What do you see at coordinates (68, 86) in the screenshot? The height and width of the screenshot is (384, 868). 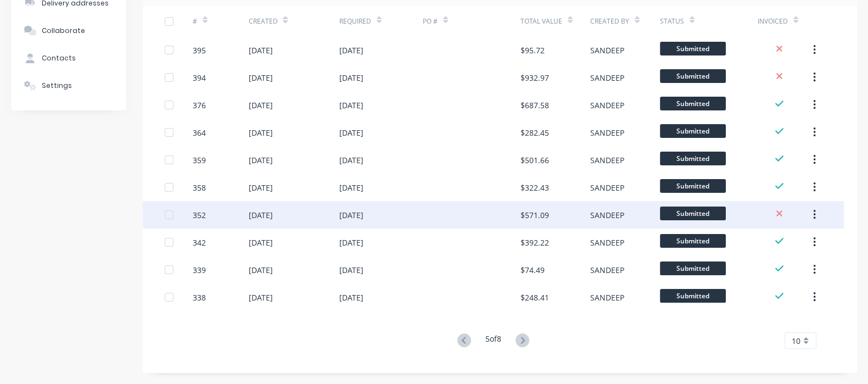 I see `button: Settings` at bounding box center [68, 86].